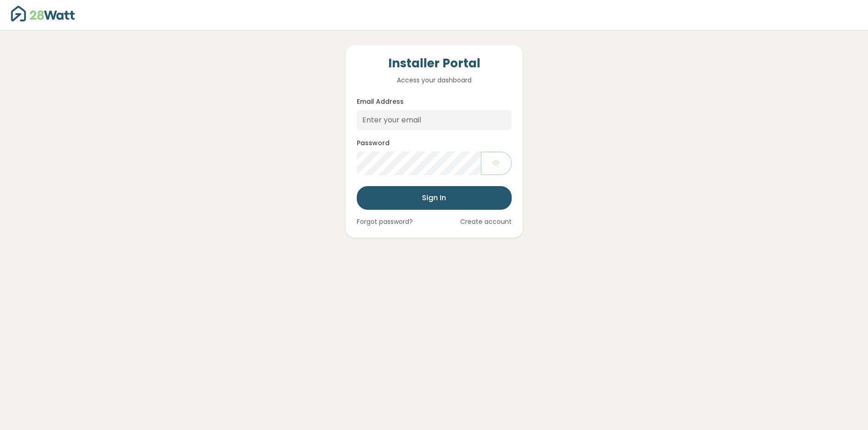 The image size is (868, 430). What do you see at coordinates (43, 13) in the screenshot?
I see `img: 28Watt` at bounding box center [43, 13].